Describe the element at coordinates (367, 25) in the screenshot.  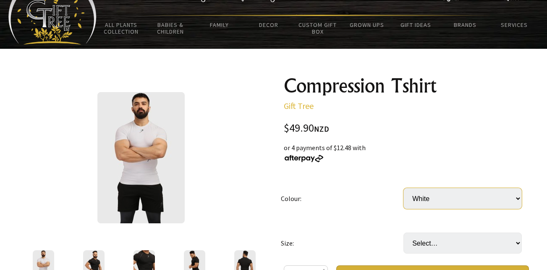
I see `a: Grown Ups` at that location.